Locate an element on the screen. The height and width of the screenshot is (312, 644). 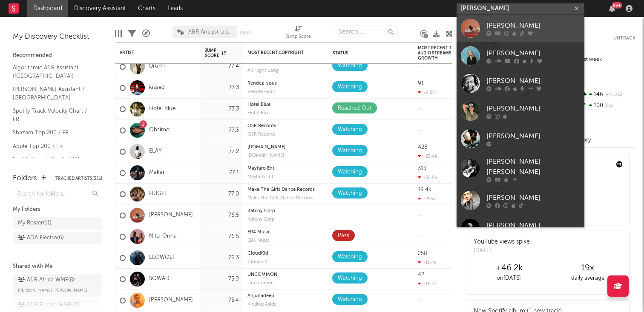
div: 19.4k is located at coordinates (424, 189).